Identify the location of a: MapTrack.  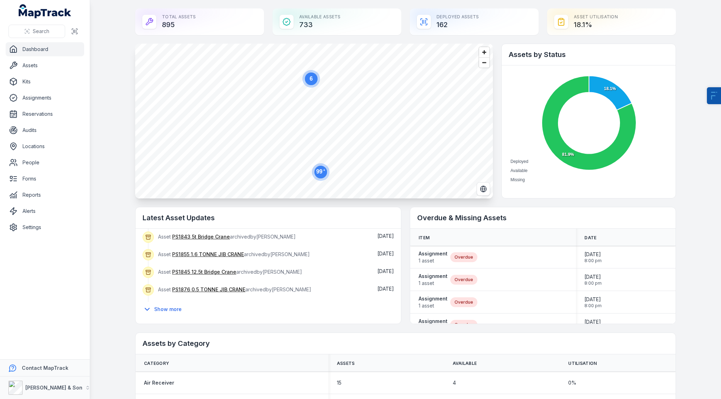
(45, 11).